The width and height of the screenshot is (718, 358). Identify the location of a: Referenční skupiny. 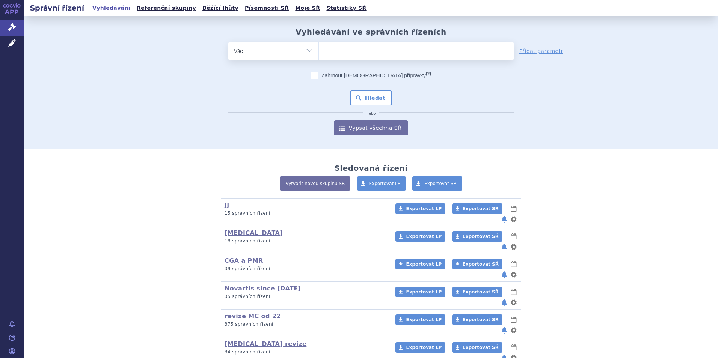
(166, 8).